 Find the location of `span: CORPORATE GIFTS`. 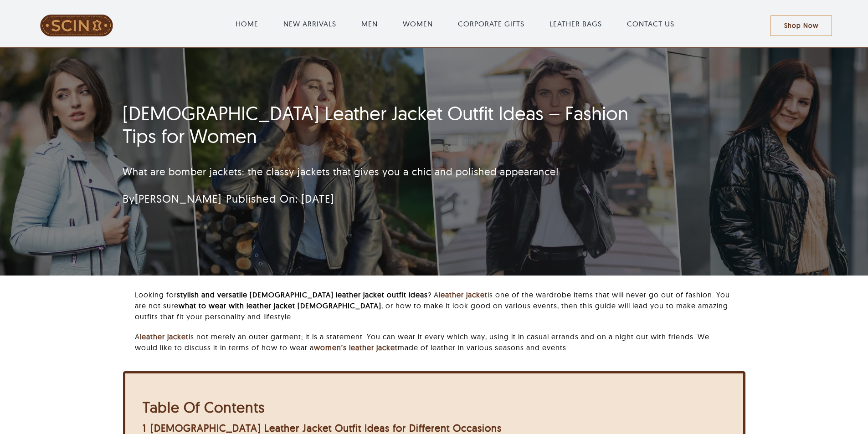

span: CORPORATE GIFTS is located at coordinates (491, 23).